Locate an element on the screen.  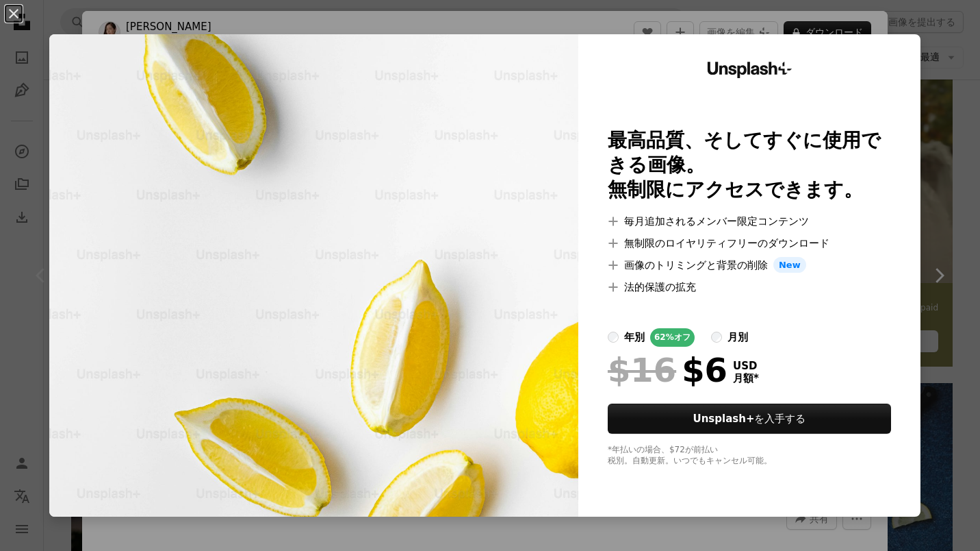
button: Unsplash+を入手する is located at coordinates (749, 418).